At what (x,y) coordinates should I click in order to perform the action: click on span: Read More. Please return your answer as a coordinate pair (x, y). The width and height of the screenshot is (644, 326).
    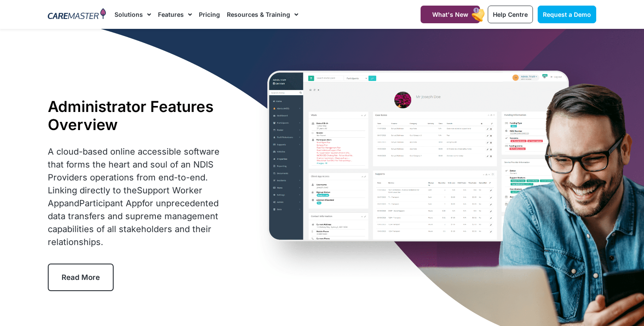
    Looking at the image, I should click on (81, 278).